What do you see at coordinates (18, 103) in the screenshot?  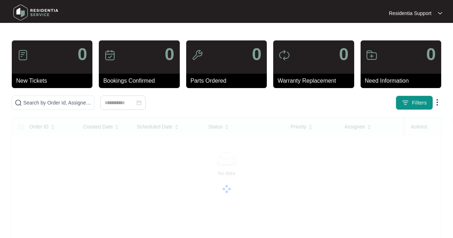 I see `img: search-icon` at bounding box center [18, 103].